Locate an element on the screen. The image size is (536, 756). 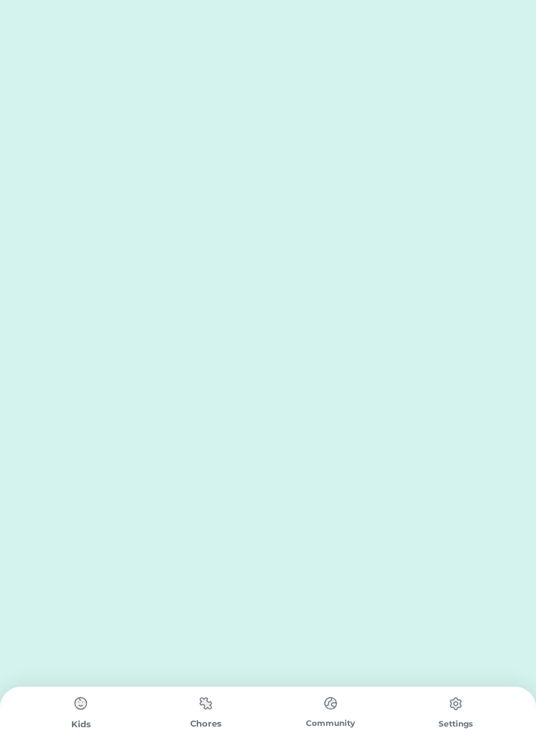
div: Settings is located at coordinates (455, 725).